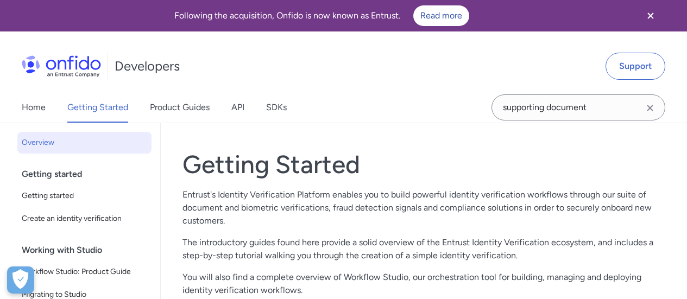  I want to click on div: Cookie Preferences, so click(21, 280).